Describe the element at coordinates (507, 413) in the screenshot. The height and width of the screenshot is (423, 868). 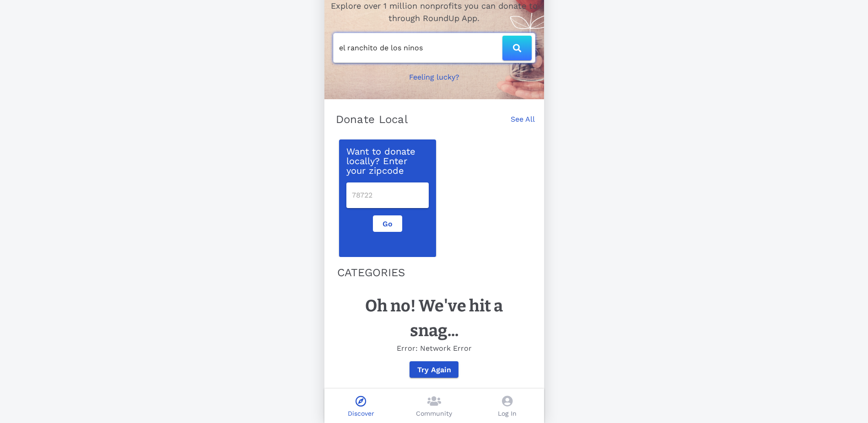
I see `p: Log In` at that location.